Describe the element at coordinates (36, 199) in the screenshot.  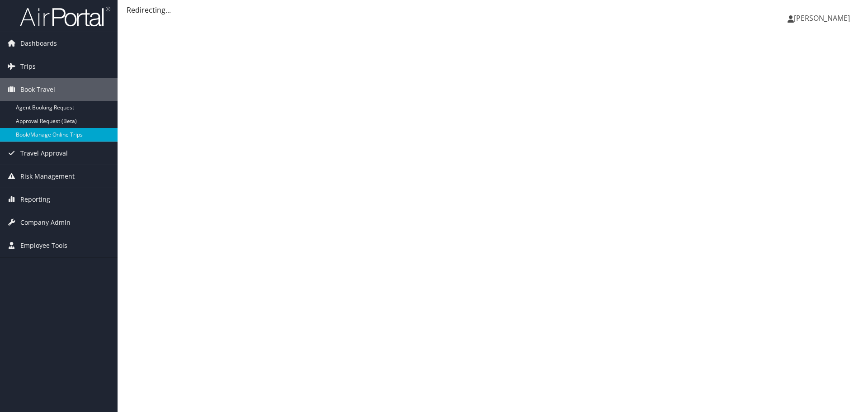
I see `span: Reporting` at that location.